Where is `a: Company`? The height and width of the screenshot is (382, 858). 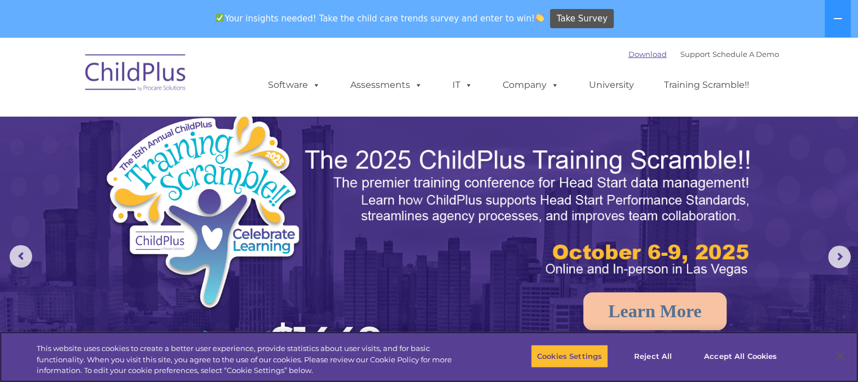
a: Company is located at coordinates (531, 85).